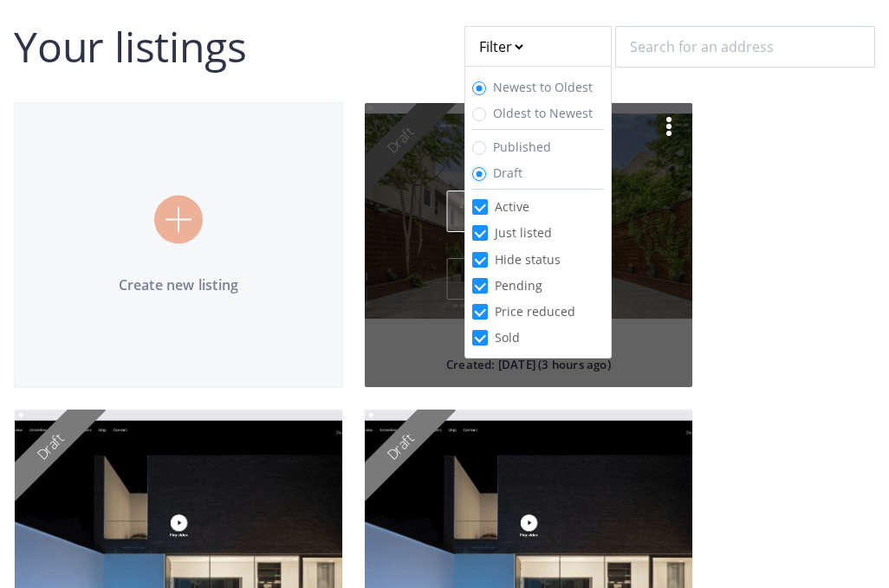 The height and width of the screenshot is (588, 889). What do you see at coordinates (178, 285) in the screenshot?
I see `p: Create new listing` at bounding box center [178, 285].